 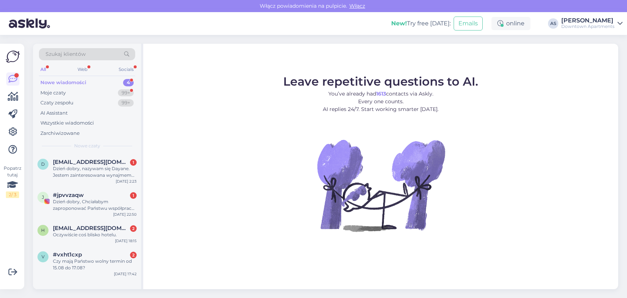 What do you see at coordinates (381, 185) in the screenshot?
I see `img: No Chat active` at bounding box center [381, 185].